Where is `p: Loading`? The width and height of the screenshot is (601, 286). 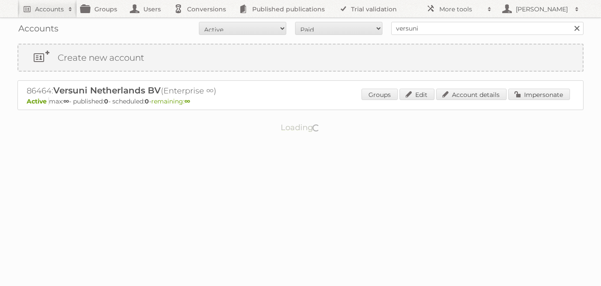 p: Loading is located at coordinates (300, 128).